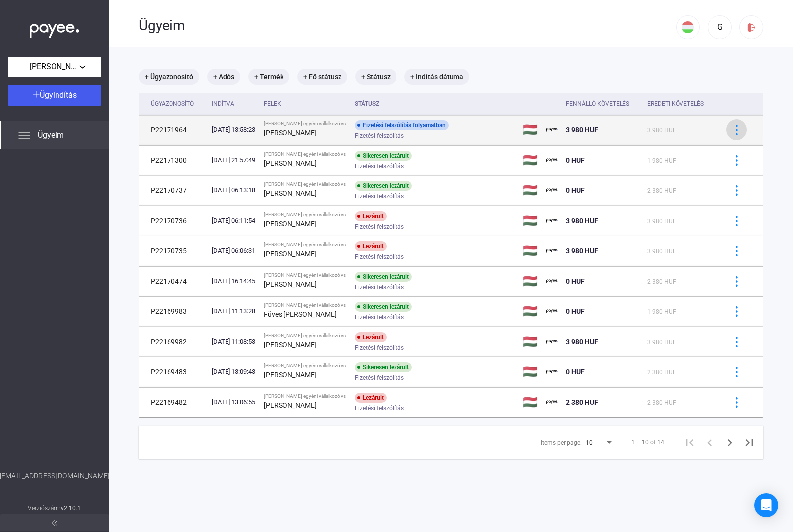 The height and width of the screenshot is (532, 793). I want to click on div: 1 – 10 of 14, so click(648, 442).